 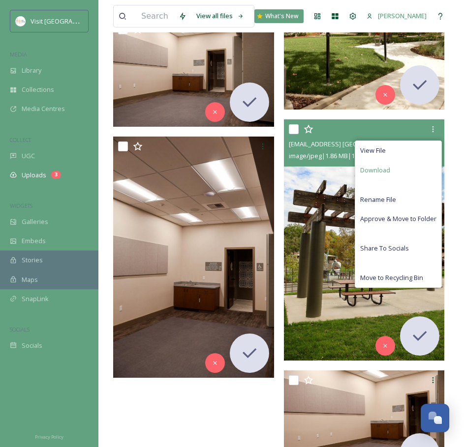 I want to click on span: Rename File, so click(x=378, y=200).